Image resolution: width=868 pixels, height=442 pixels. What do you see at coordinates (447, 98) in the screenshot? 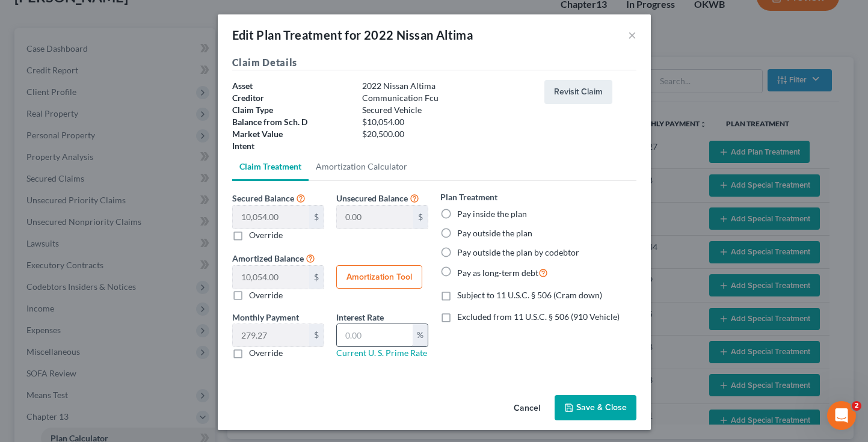
I see `div: Communication Fcu` at bounding box center [447, 98].